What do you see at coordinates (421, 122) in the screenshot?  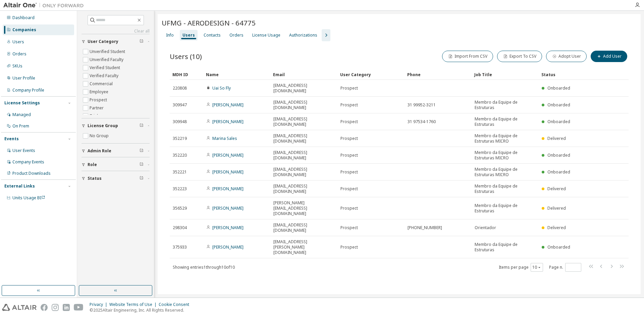 I see `span: 31 97534-1760` at bounding box center [421, 122].